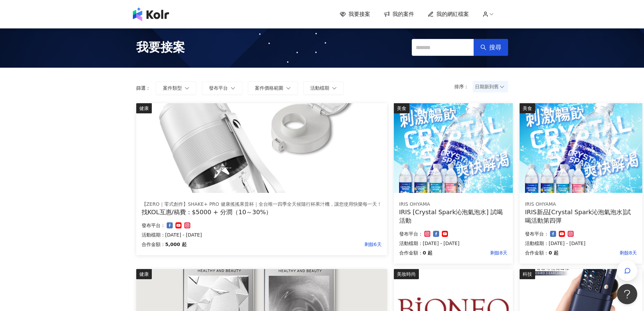 This screenshot has width=644, height=311. What do you see at coordinates (284, 244) in the screenshot?
I see `p: 剩餘6天` at bounding box center [284, 244].